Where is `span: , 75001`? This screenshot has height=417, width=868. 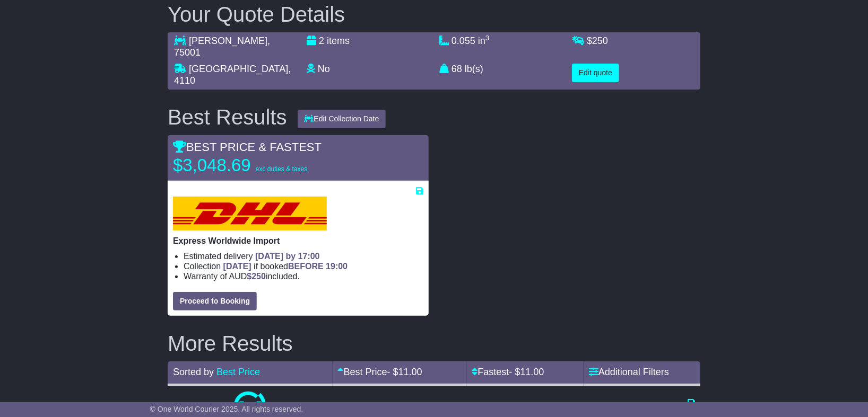
span: , 75001 is located at coordinates (221, 46).